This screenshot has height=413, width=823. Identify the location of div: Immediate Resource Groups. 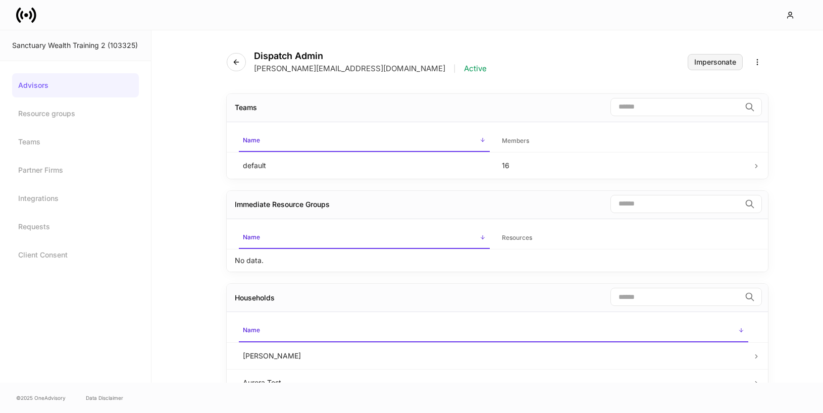
(282, 205).